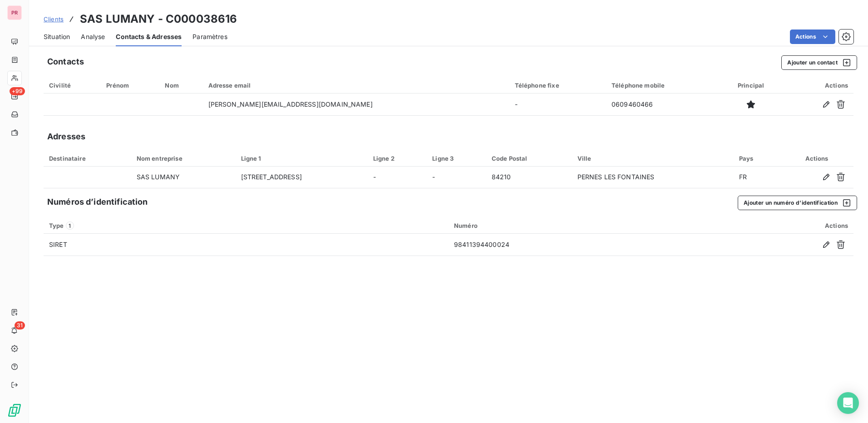 The width and height of the screenshot is (868, 423). Describe the element at coordinates (456, 158) in the screenshot. I see `div: Ligne 3` at that location.